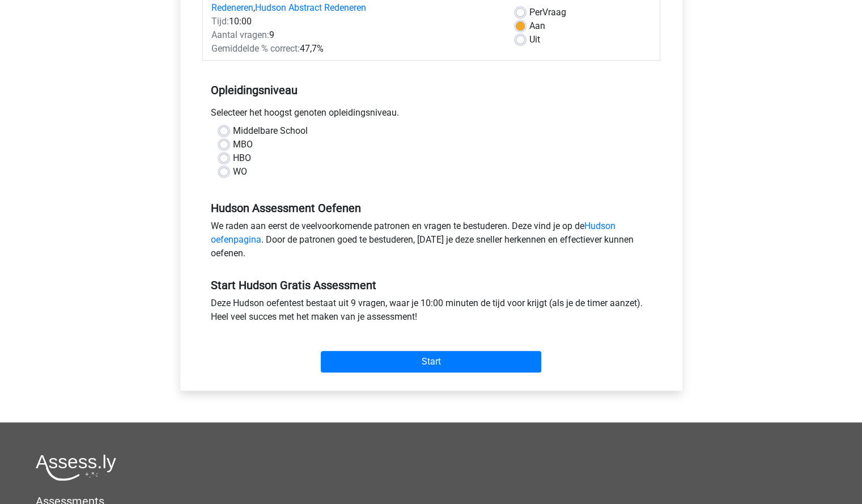  What do you see at coordinates (432, 242) in the screenshot?
I see `div: We raden aan eerst de veelvoorkomende patronen en vragen te bestuderen. Deze vind je op de . Door...` at bounding box center [432, 242].